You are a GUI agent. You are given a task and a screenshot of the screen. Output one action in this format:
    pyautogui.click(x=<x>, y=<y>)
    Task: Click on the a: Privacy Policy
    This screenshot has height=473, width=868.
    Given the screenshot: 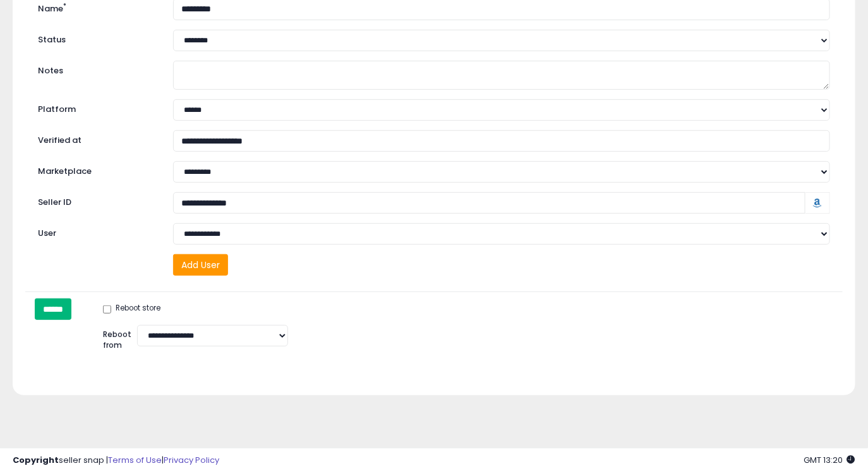 What is the action you would take?
    pyautogui.click(x=192, y=460)
    